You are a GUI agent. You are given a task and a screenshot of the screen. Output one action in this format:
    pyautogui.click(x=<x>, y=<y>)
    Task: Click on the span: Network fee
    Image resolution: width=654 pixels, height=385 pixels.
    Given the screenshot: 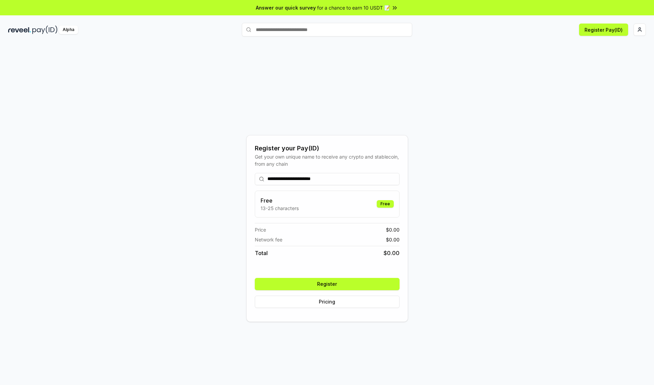 What is the action you would take?
    pyautogui.click(x=268, y=239)
    